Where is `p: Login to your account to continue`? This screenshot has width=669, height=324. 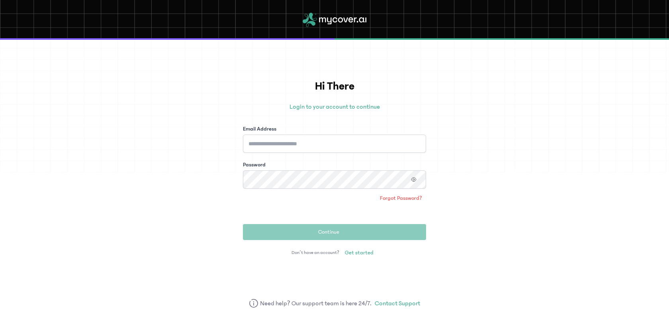 p: Login to your account to continue is located at coordinates (334, 107).